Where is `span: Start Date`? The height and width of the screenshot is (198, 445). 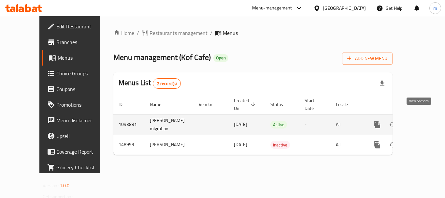
span: Start Date is located at coordinates (314, 104).